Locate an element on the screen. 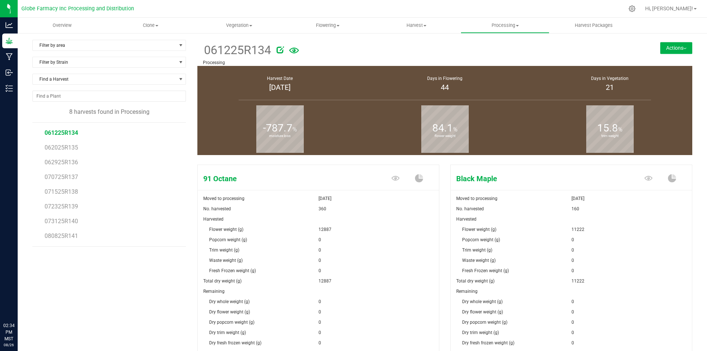 Image resolution: width=707 pixels, height=351 pixels. a: Flowering is located at coordinates (328, 25).